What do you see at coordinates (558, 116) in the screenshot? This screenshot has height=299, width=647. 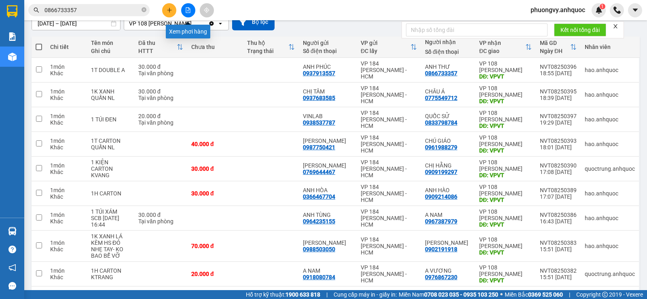 I see `div: NVT08250397` at bounding box center [558, 116].